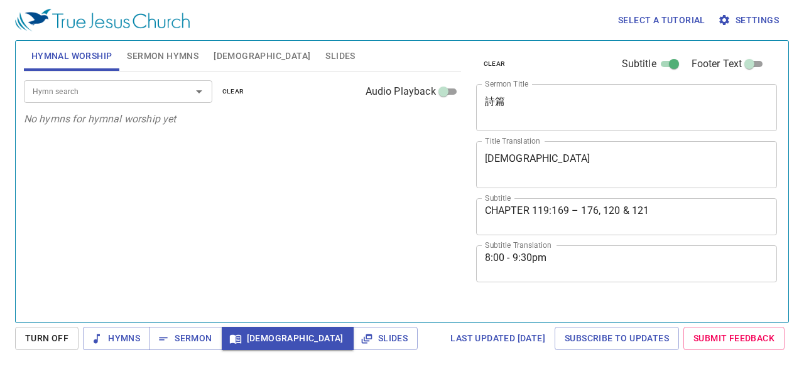 The image size is (804, 367). What do you see at coordinates (749, 20) in the screenshot?
I see `span: Settings` at bounding box center [749, 20].